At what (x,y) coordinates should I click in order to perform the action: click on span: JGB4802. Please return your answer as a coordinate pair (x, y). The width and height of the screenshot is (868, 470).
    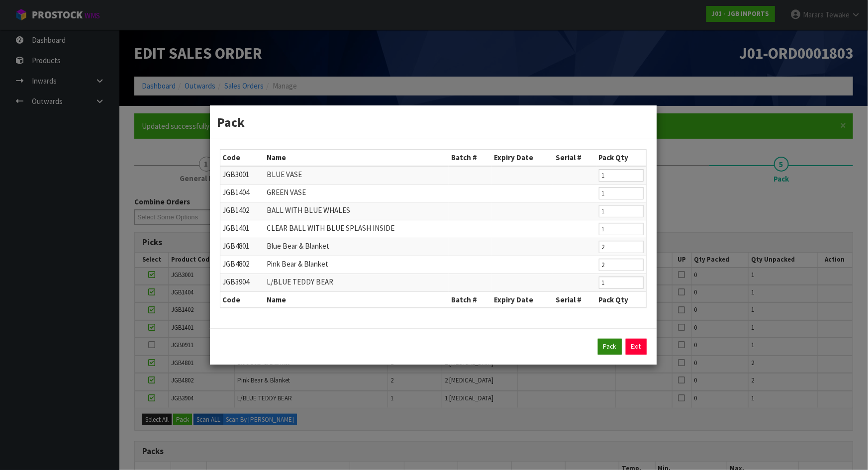
    Looking at the image, I should click on (237, 264).